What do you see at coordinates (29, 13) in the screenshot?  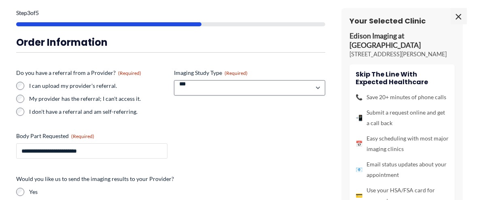 I see `span: 3` at bounding box center [29, 13].